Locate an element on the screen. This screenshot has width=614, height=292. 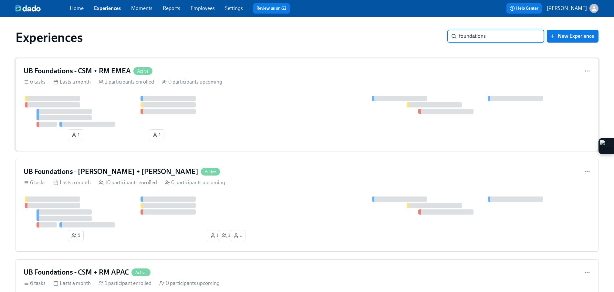
div: 1 participant enrolled is located at coordinates (125, 284).